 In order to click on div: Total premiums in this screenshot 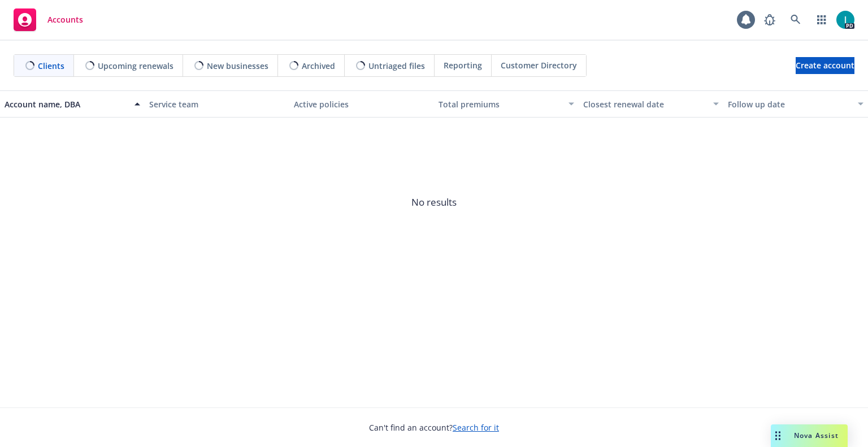, I will do `click(500, 104)`.